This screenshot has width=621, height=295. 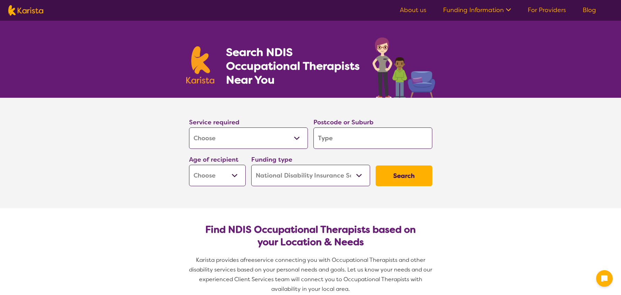 What do you see at coordinates (344, 122) in the screenshot?
I see `label: Postcode or Suburb` at bounding box center [344, 122].